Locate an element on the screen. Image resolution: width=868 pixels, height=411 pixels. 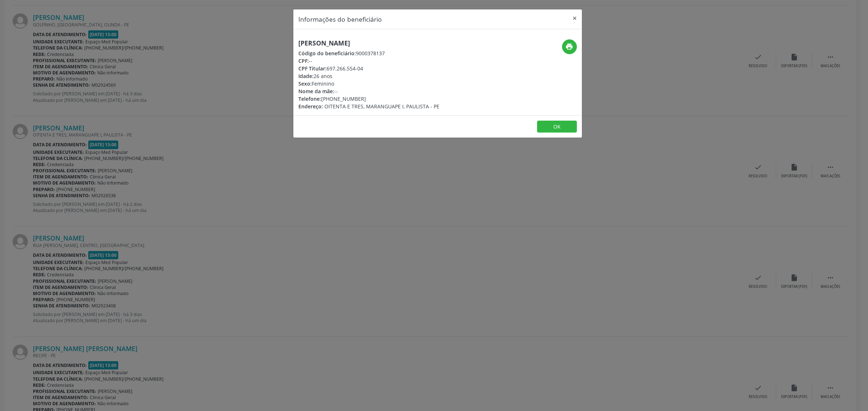
div: Feminino is located at coordinates (369, 84).